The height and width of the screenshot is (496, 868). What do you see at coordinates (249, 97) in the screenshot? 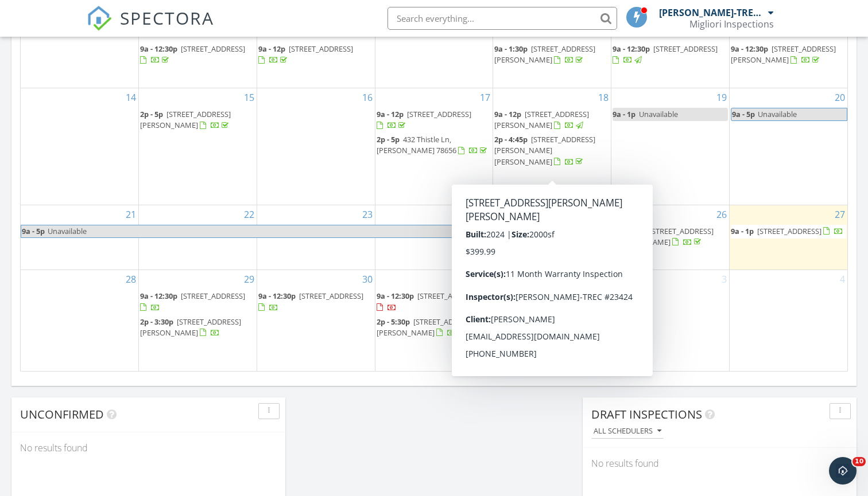
I see `a: Go to September 15, 2025` at bounding box center [249, 97].